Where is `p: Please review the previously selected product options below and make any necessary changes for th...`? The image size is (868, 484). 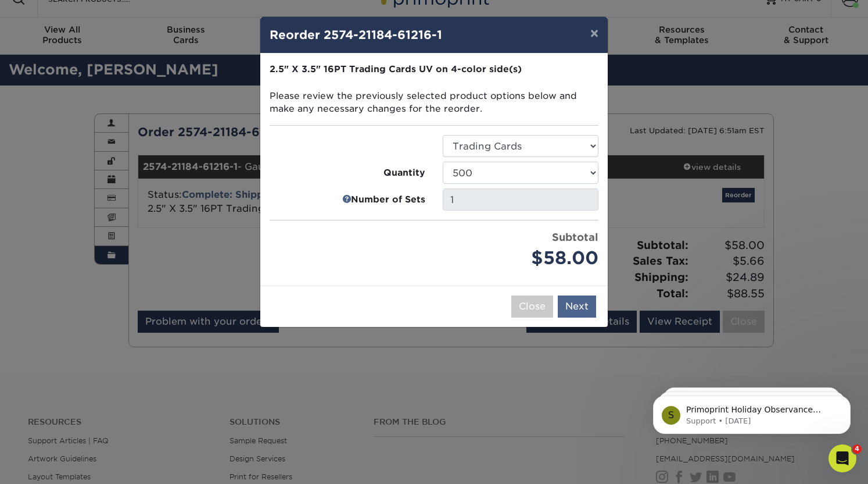
p: Please review the previously selected product options below and make any necessary changes for th... is located at coordinates (434, 89).